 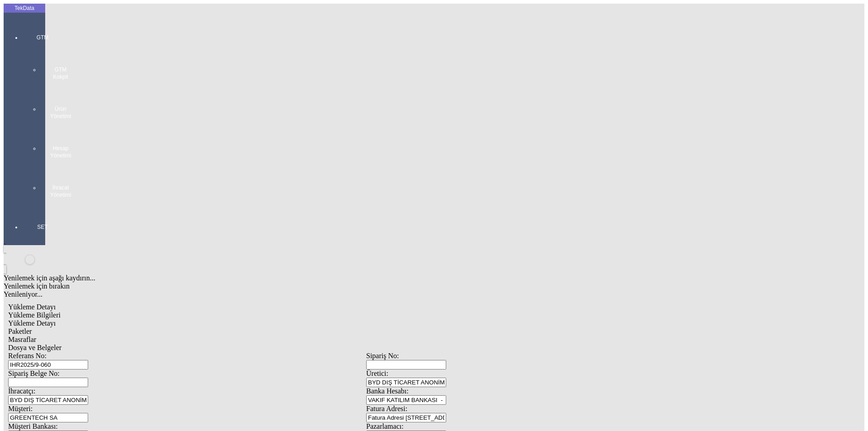 I want to click on span: GTM, so click(x=42, y=38).